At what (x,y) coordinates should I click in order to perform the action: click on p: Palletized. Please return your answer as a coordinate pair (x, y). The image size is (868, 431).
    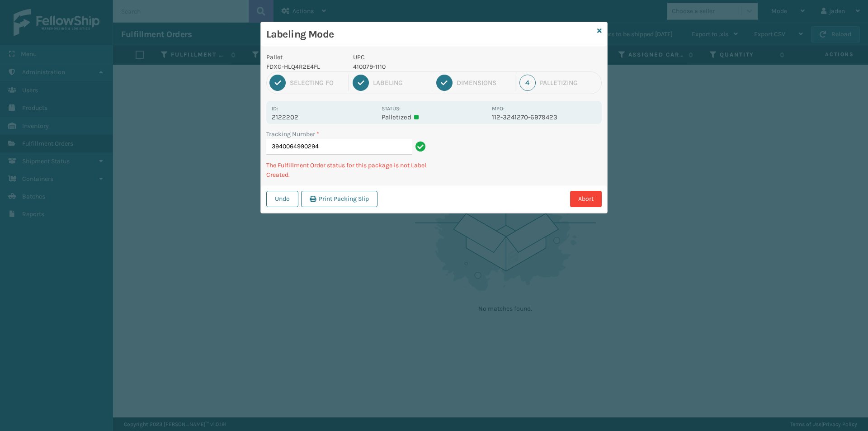
    Looking at the image, I should click on (433, 118).